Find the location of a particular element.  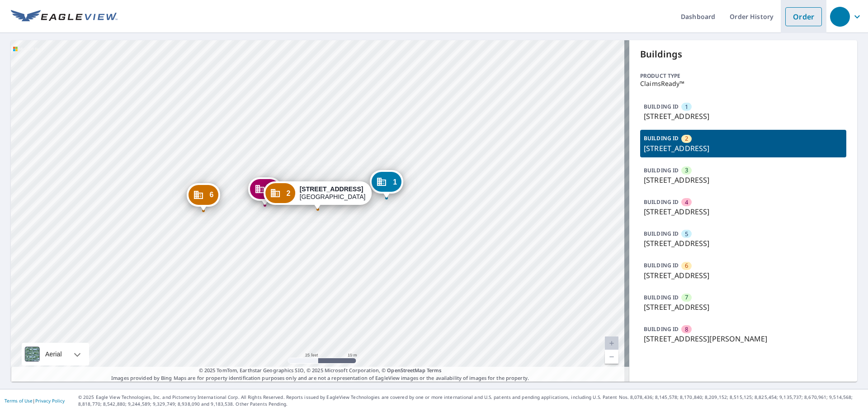

a: Current Level 20, Zoom In Disabled is located at coordinates (611, 343).